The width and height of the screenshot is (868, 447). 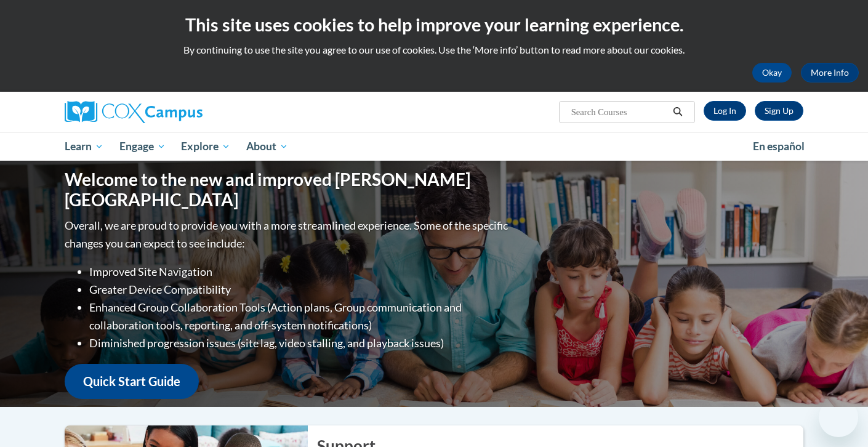 I want to click on p: Overall, we are proud to provide you with a more streamlined experience. Some of the specific cha..., so click(x=288, y=235).